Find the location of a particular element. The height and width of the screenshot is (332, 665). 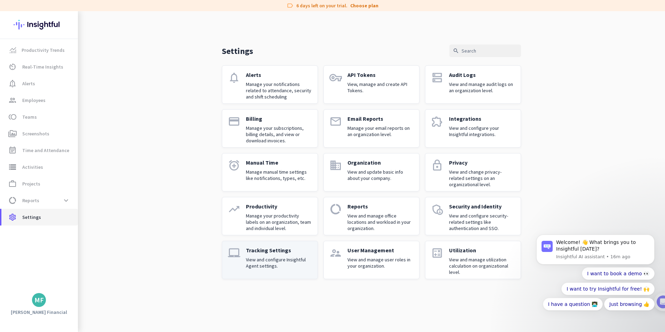

p: View and manage utilization calculation on organizational level. is located at coordinates (482, 266).